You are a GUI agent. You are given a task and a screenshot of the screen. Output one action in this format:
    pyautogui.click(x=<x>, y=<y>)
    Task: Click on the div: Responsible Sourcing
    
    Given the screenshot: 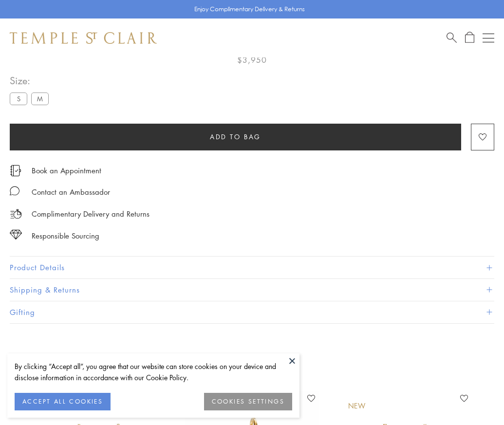 What is the action you would take?
    pyautogui.click(x=65, y=235)
    